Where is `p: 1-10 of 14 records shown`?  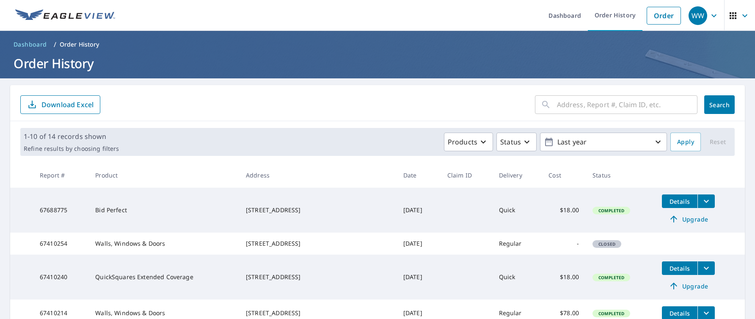
p: 1-10 of 14 records shown is located at coordinates (71, 136).